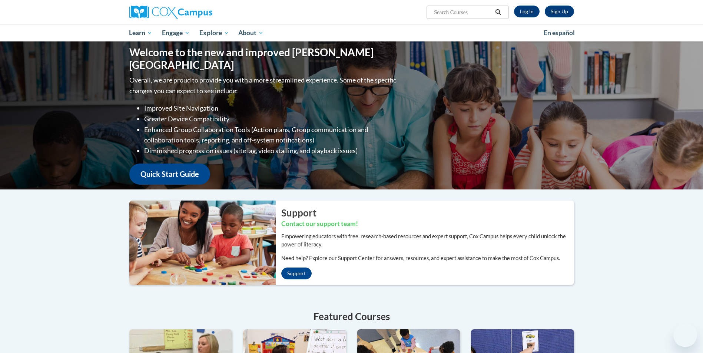 This screenshot has height=353, width=703. I want to click on h4: Featured Courses, so click(351, 317).